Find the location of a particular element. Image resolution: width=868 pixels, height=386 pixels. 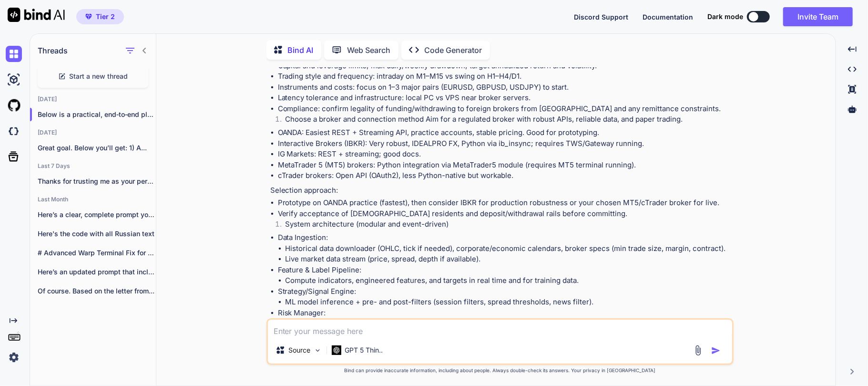

li: Compute indicators, engineered features, and targets in real time and for training data. is located at coordinates (509, 280).